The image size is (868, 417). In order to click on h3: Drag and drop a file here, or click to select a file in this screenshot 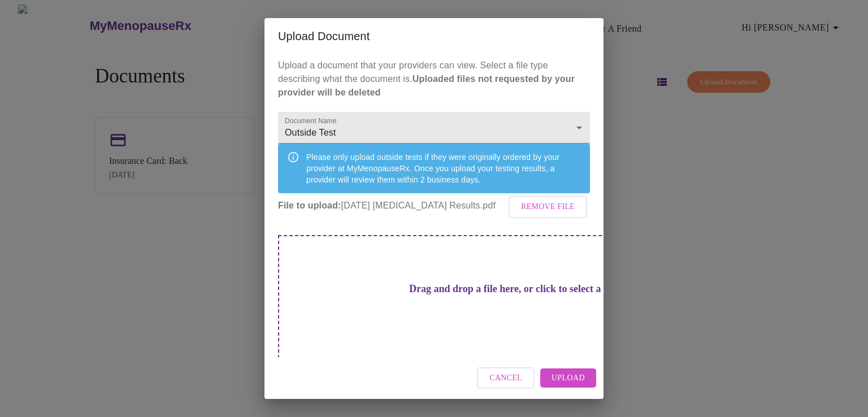, I will do `click(514, 288)`.